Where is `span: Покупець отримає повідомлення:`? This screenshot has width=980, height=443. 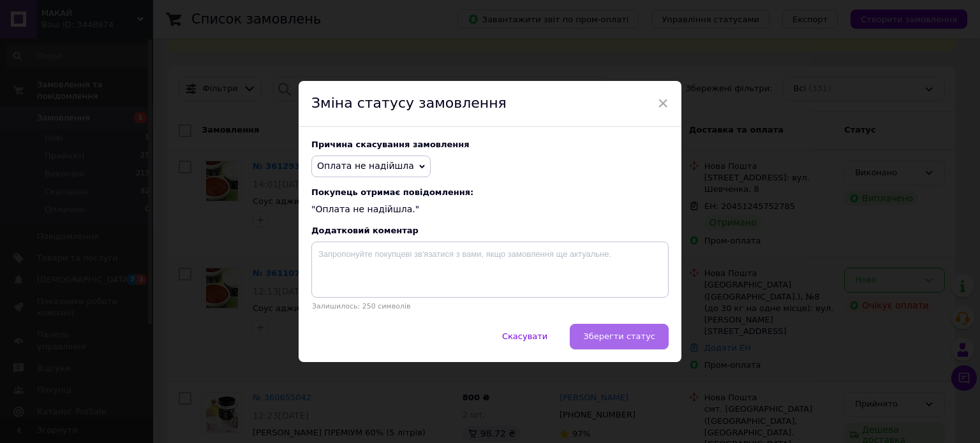 span: Покупець отримає повідомлення: is located at coordinates (490, 192).